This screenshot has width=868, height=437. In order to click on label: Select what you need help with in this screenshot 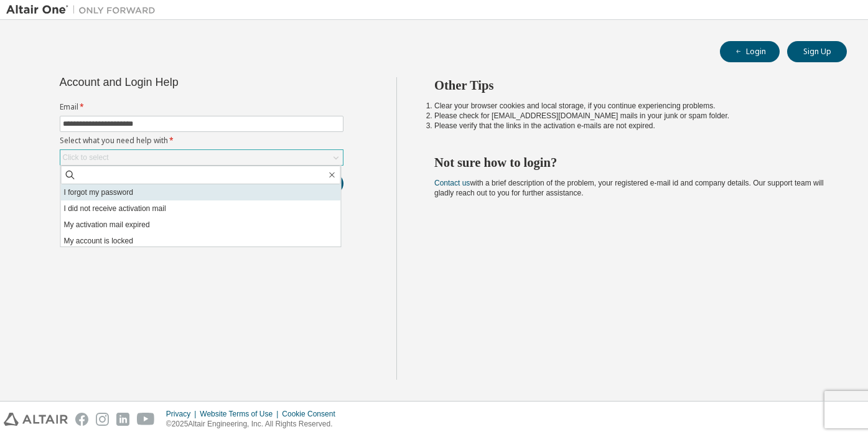, I will do `click(201, 141)`.